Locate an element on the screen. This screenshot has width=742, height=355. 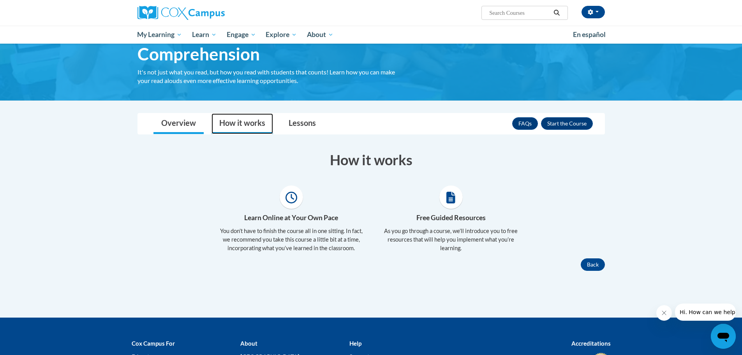
a: FAQs is located at coordinates (525, 123).